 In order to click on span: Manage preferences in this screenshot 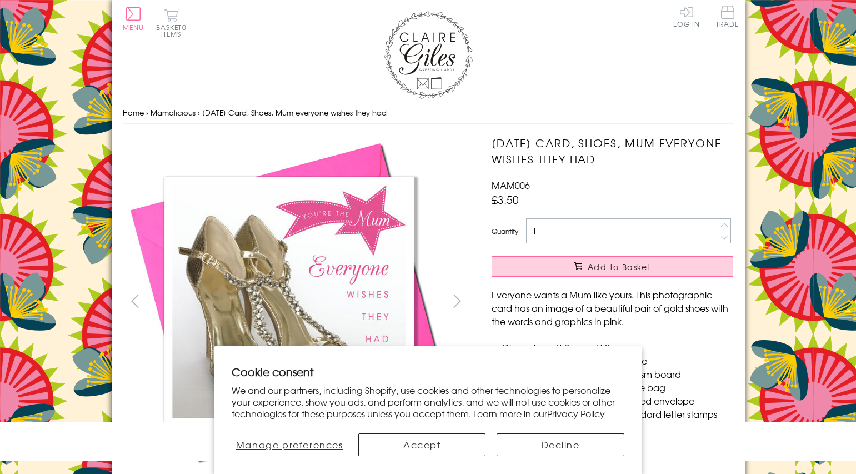, I will do `click(289, 444)`.